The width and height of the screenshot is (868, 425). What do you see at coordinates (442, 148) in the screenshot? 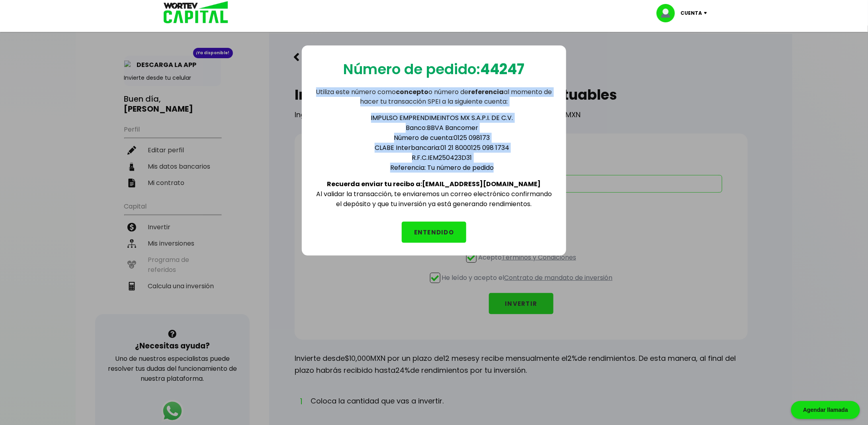
I see `li: CLABE Interbancaria: 01 21 8000125 098 1734` at bounding box center [442, 148].